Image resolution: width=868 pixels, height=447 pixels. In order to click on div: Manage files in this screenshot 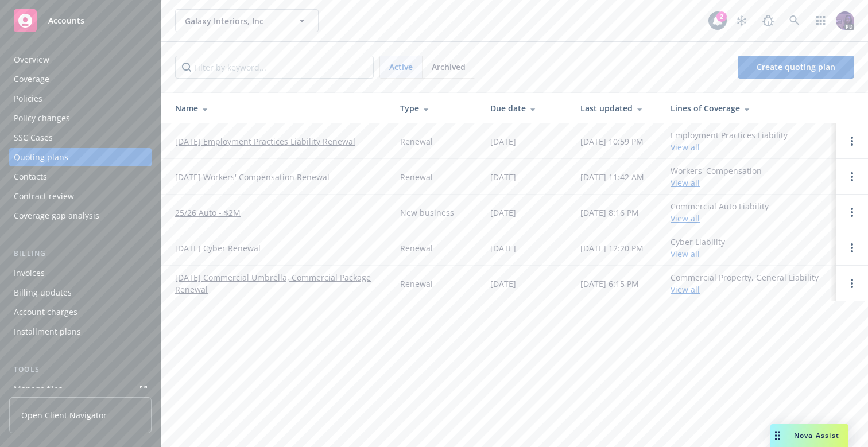, I will do `click(38, 389)`.